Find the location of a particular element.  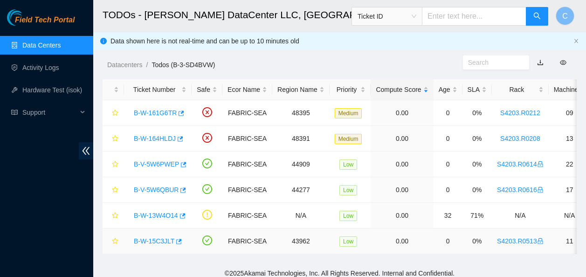

a: S4203.R0616lock is located at coordinates (520, 190).